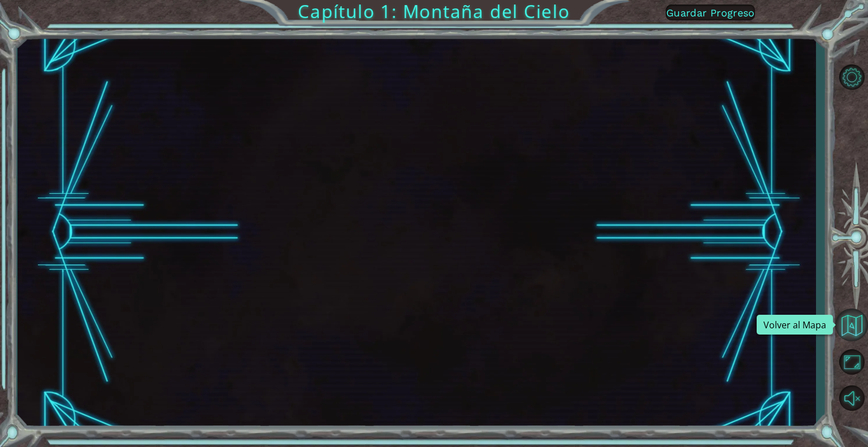 The width and height of the screenshot is (868, 447). Describe the element at coordinates (710, 13) in the screenshot. I see `font: Guardar Progreso` at that location.